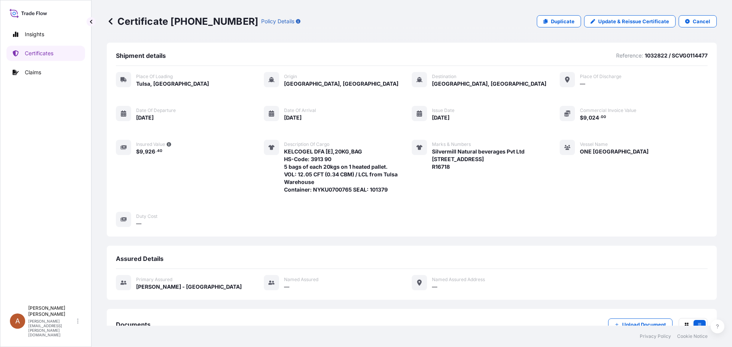 This screenshot has height=347, width=732. I want to click on p: Duplicate, so click(563, 21).